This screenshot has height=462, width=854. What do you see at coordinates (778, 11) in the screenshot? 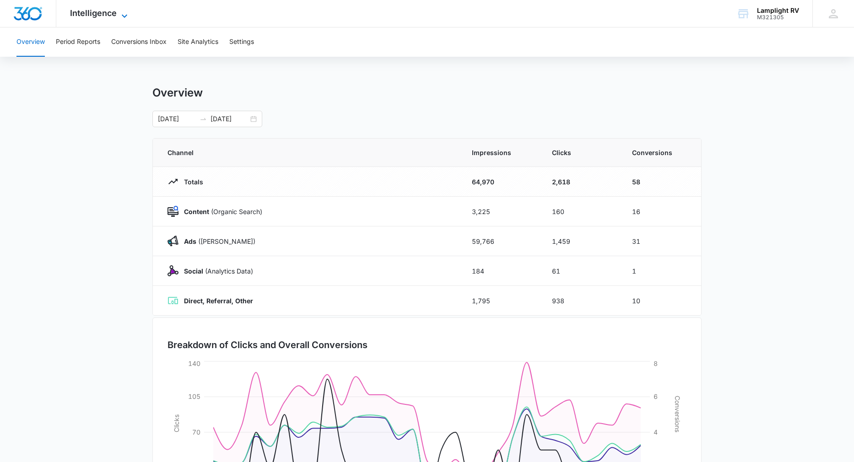
I see `div: account name` at bounding box center [778, 11].